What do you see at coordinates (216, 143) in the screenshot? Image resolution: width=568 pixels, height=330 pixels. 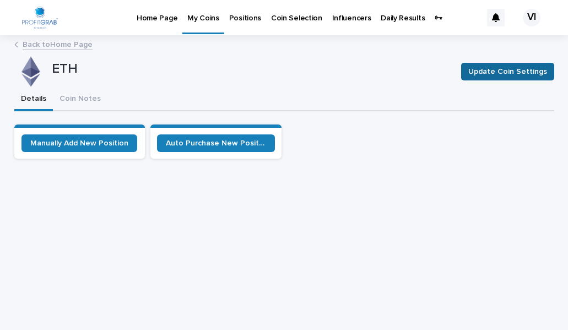 I see `a: Auto Purchase New Position` at bounding box center [216, 143].